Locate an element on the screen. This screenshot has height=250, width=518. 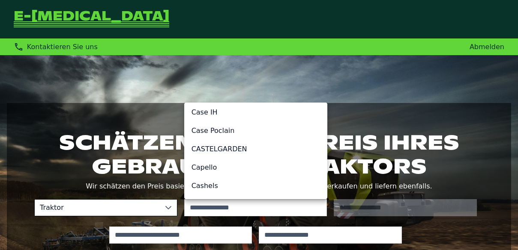
li: Caterpillar is located at coordinates (256, 204).